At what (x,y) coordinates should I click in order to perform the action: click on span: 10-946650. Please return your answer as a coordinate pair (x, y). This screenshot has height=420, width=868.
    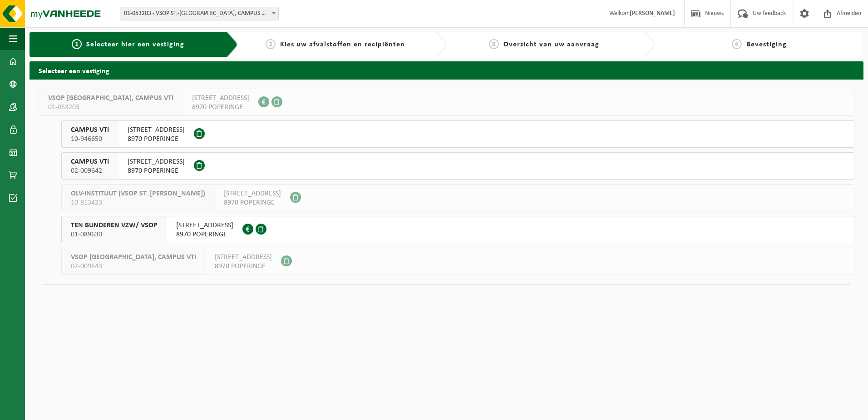
    Looking at the image, I should click on (90, 139).